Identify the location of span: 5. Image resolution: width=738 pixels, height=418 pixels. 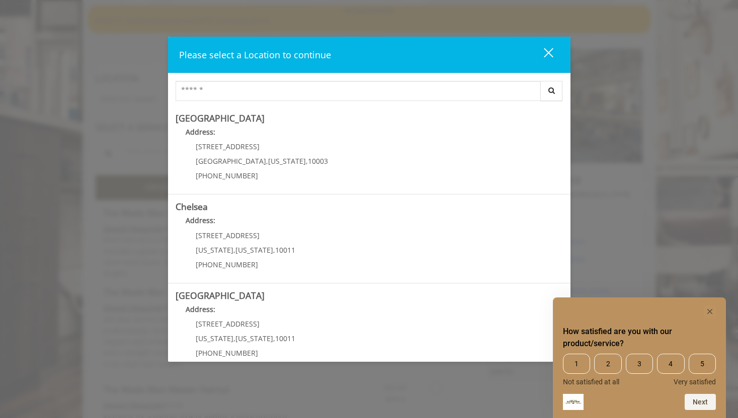
(702, 364).